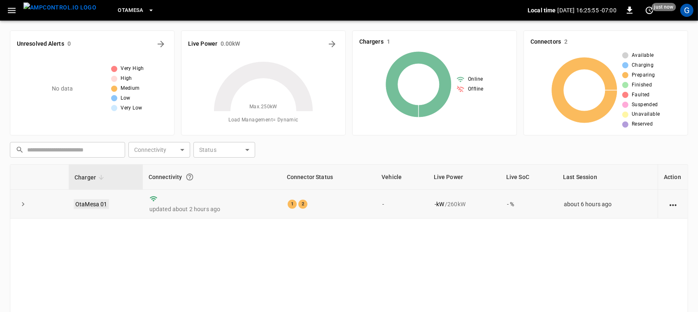 The width and height of the screenshot is (698, 312). I want to click on a: OtaMesa 01, so click(91, 204).